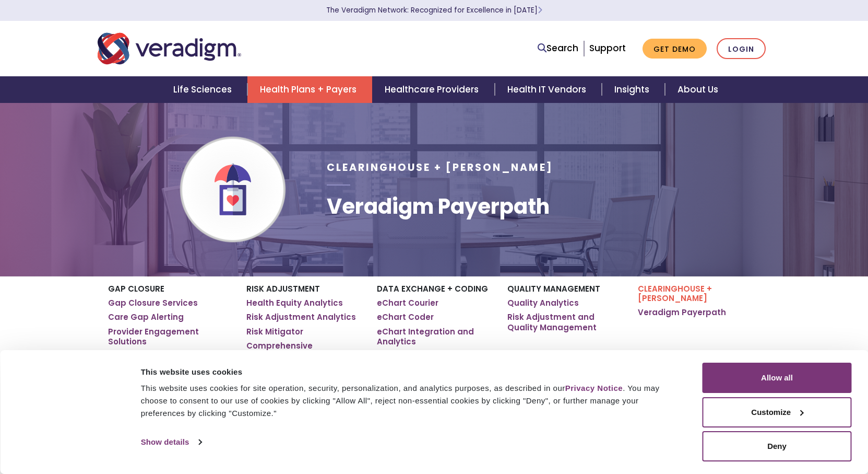 The height and width of the screenshot is (474, 868). What do you see at coordinates (169, 49) in the screenshot?
I see `a: Veradigm logo` at bounding box center [169, 49].